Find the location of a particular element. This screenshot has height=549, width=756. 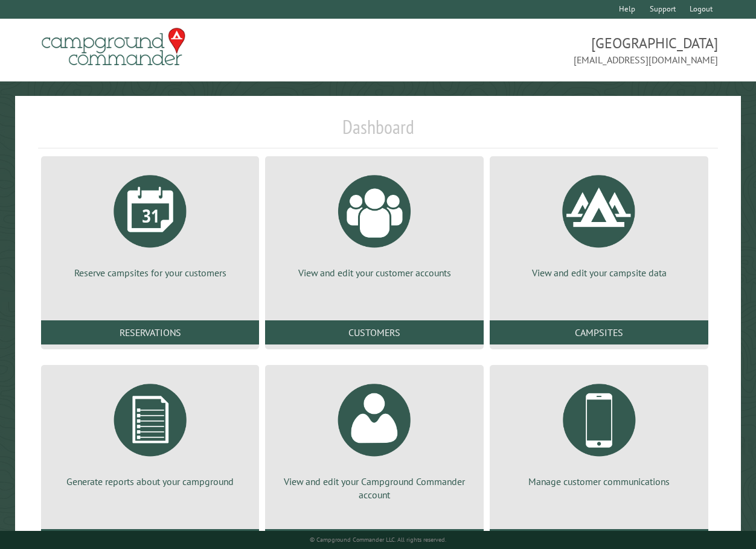

a: Campsites is located at coordinates (599, 332).